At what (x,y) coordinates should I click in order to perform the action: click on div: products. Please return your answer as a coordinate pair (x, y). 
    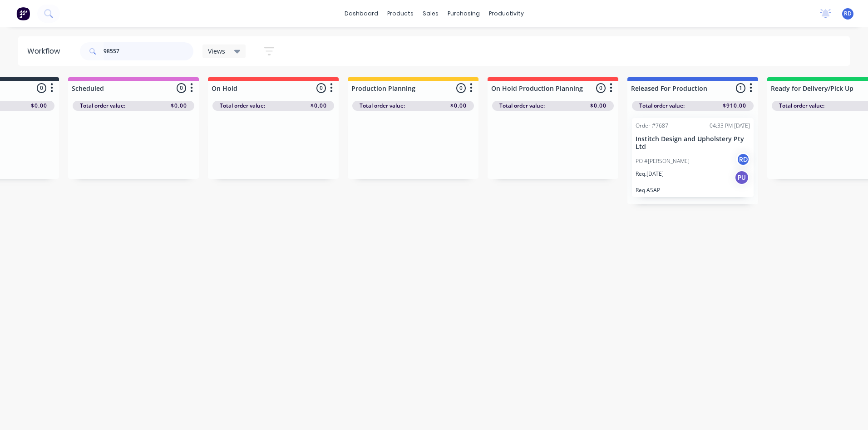
    Looking at the image, I should click on (400, 14).